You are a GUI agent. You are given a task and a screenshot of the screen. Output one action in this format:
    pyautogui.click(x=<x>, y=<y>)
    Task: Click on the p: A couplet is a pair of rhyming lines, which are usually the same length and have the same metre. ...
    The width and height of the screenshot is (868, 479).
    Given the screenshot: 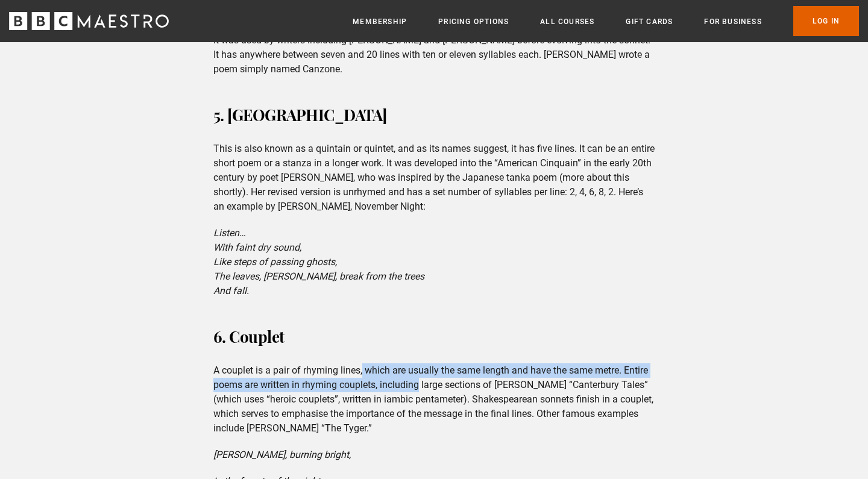 What is the action you would take?
    pyautogui.click(x=434, y=399)
    